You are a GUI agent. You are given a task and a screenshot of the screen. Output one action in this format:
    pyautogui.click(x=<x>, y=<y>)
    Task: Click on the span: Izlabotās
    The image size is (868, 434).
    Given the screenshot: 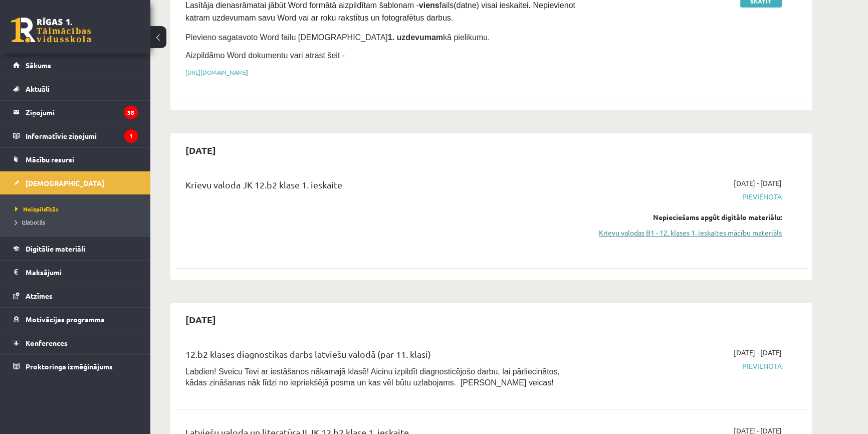 What is the action you would take?
    pyautogui.click(x=30, y=222)
    